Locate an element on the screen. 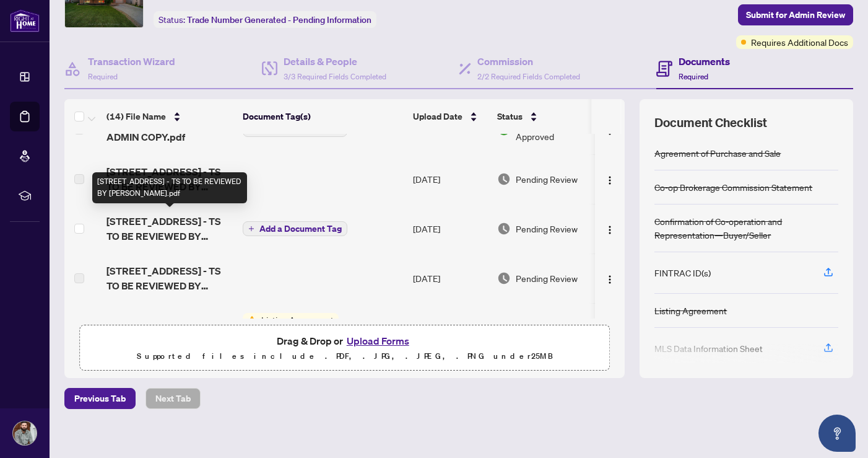  span: Document Checklist is located at coordinates (710, 123).